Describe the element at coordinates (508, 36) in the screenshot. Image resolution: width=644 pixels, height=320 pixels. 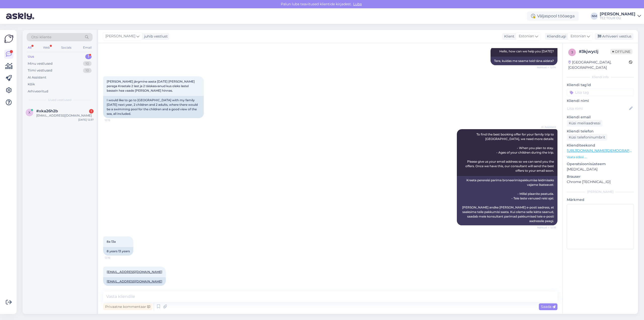
I see `div: Klient` at that location.